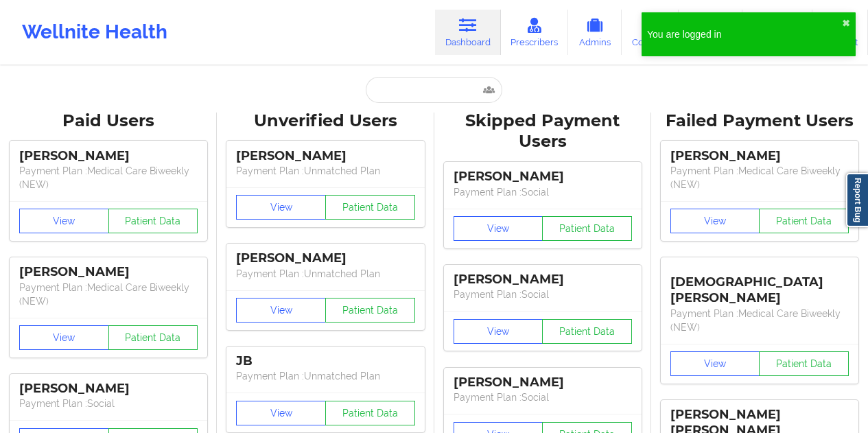  I want to click on div: Paid Users, so click(109, 121).